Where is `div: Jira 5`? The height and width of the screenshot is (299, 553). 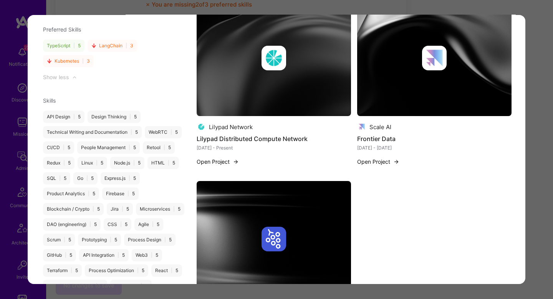
div: Jira 5 is located at coordinates (120, 209).